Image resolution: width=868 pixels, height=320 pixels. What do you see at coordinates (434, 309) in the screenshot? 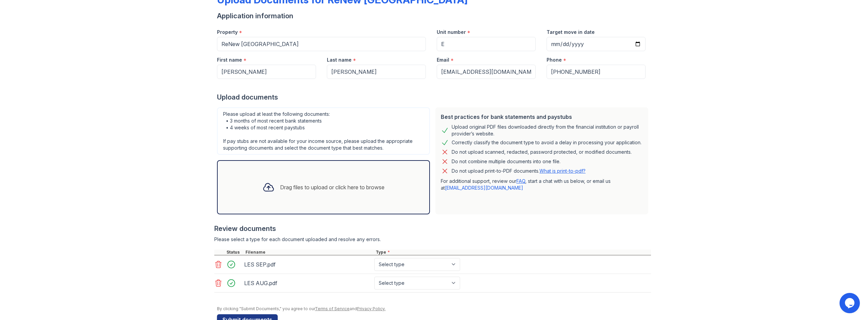
I see `div: By clicking "Submit Documents," you agree to our and` at bounding box center [434, 309].